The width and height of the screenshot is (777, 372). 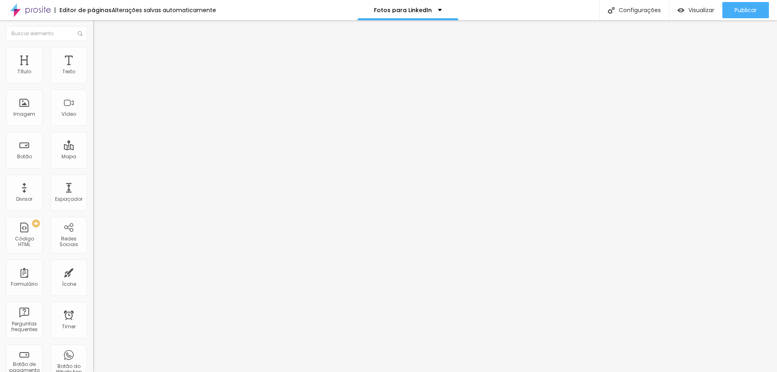 What do you see at coordinates (24, 284) in the screenshot?
I see `div: Formulário` at bounding box center [24, 284].